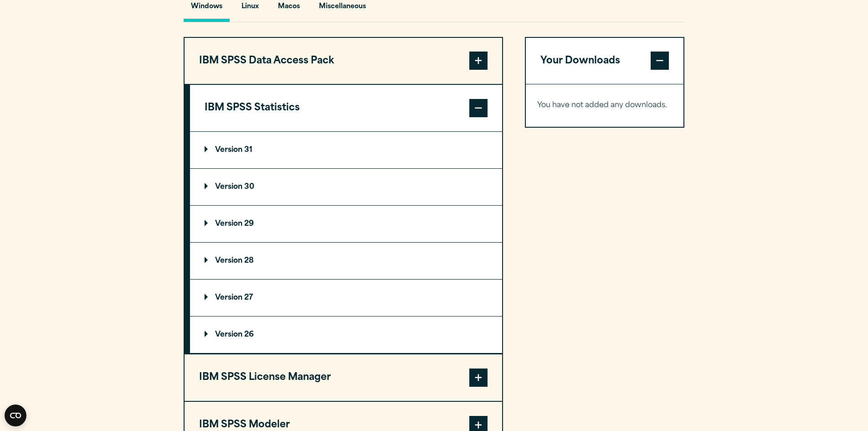 The width and height of the screenshot is (868, 431). Describe the element at coordinates (605, 105) in the screenshot. I see `div: Your Downloads` at that location.